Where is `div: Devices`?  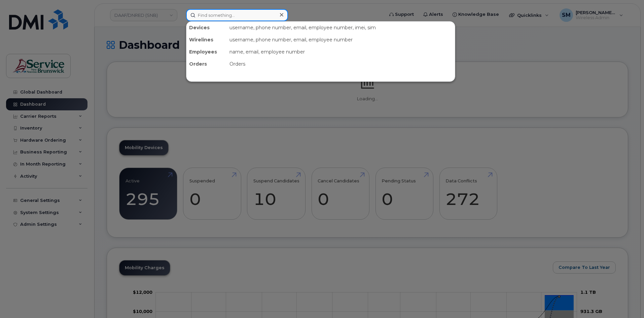
div: Devices is located at coordinates (206, 27).